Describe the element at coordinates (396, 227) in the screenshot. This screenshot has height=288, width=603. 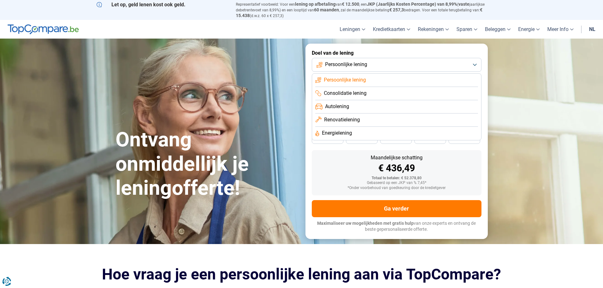
I see `p: van onze experts en ontvang de beste gepersonaliseerde offerte.` at that location.